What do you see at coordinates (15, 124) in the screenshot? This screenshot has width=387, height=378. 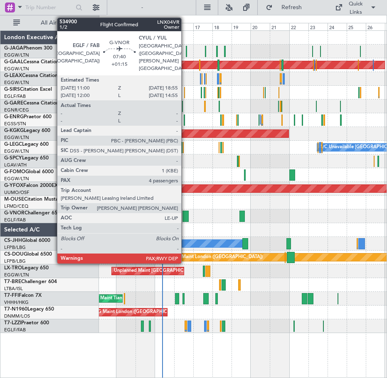 I see `a: EGSS/STN` at bounding box center [15, 124].